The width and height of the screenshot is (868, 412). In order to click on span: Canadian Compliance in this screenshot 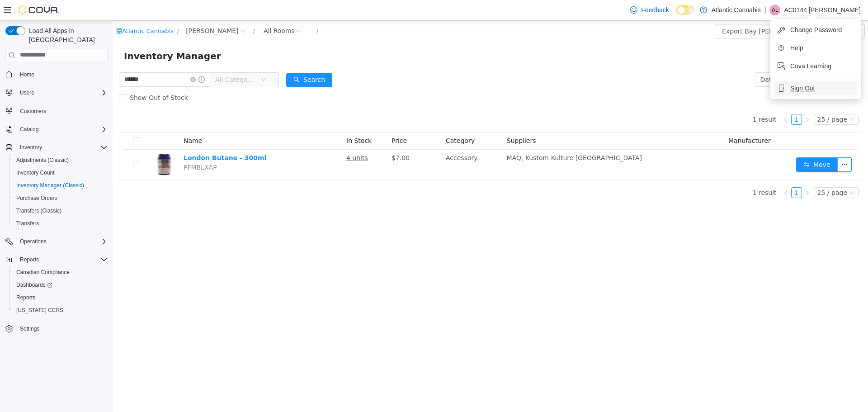, I will do `click(43, 272)`.